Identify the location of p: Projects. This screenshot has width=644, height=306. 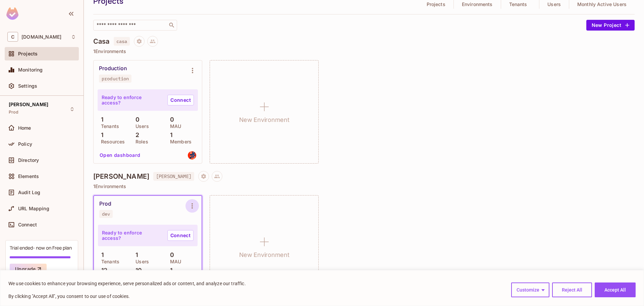
(436, 4).